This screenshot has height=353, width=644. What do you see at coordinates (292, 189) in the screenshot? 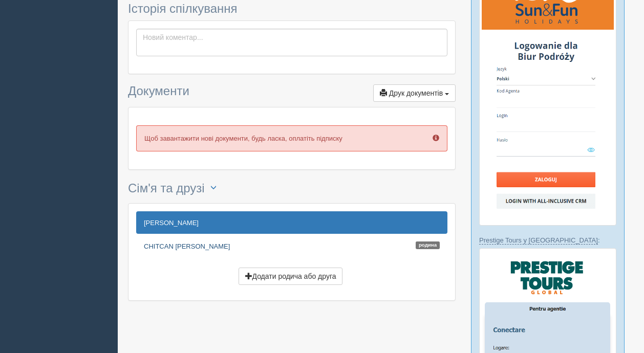
I see `h3: Сім'я та друзі` at bounding box center [292, 189].